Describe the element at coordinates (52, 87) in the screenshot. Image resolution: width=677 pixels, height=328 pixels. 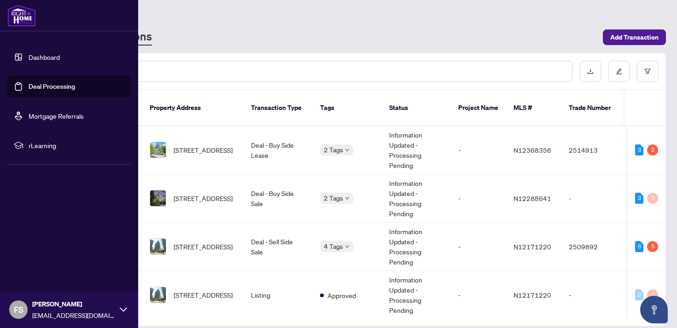
I see `a: Deal Processing` at that location.